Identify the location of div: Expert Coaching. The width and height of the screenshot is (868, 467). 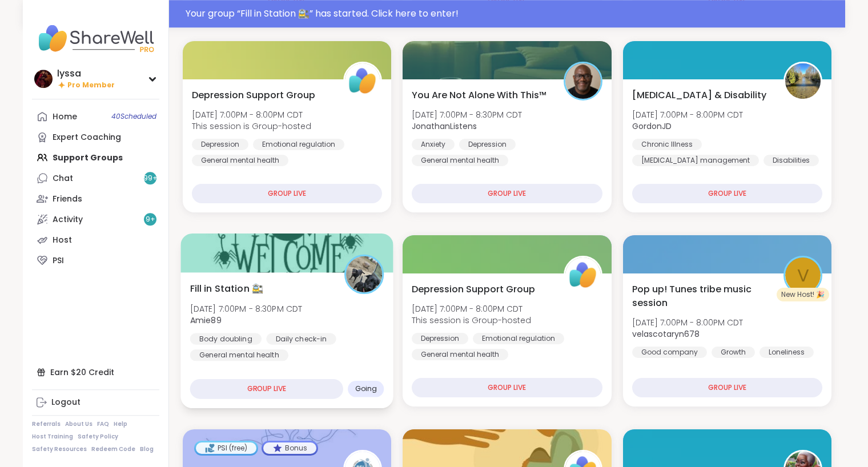
(87, 137).